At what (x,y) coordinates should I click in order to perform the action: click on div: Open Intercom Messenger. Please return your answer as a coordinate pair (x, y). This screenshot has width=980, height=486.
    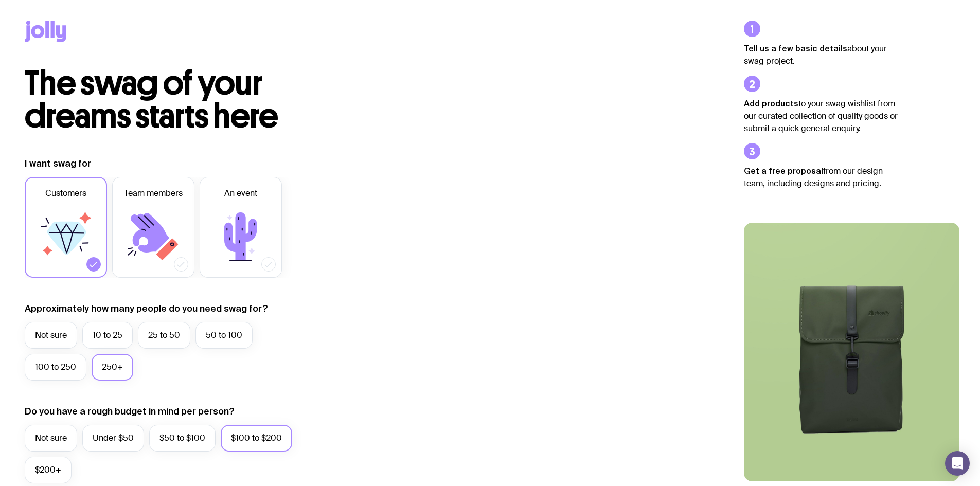
    Looking at the image, I should click on (957, 464).